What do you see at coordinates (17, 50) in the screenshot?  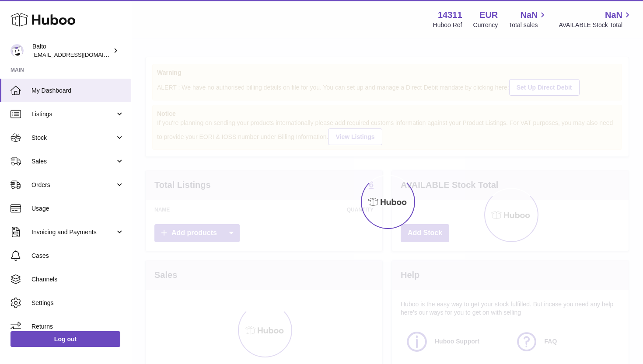 I see `img: ops@balto.fr` at bounding box center [17, 50].